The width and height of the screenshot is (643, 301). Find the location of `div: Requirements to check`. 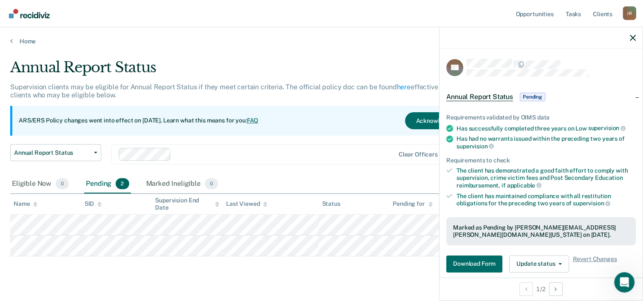

div: Requirements to check is located at coordinates (541, 160).